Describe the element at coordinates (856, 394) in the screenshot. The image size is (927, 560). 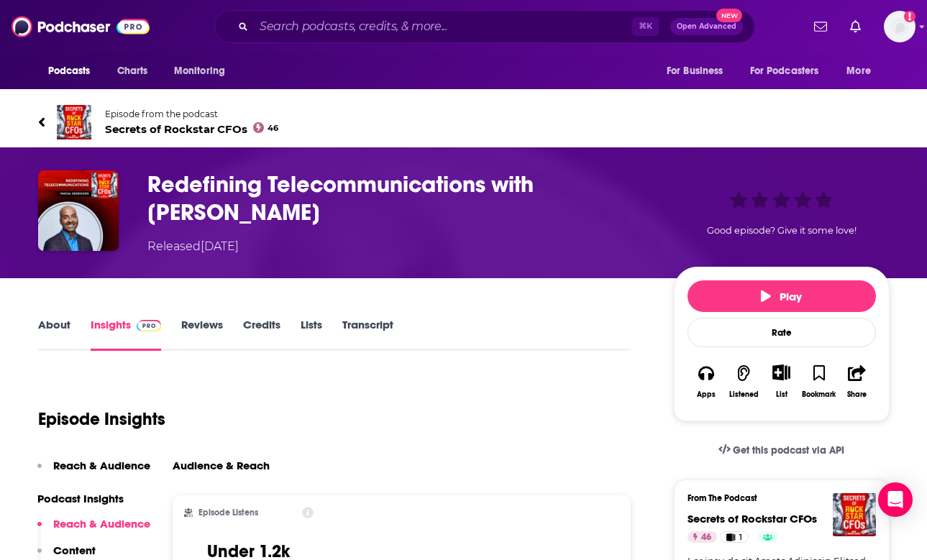
I see `div: Share` at that location.